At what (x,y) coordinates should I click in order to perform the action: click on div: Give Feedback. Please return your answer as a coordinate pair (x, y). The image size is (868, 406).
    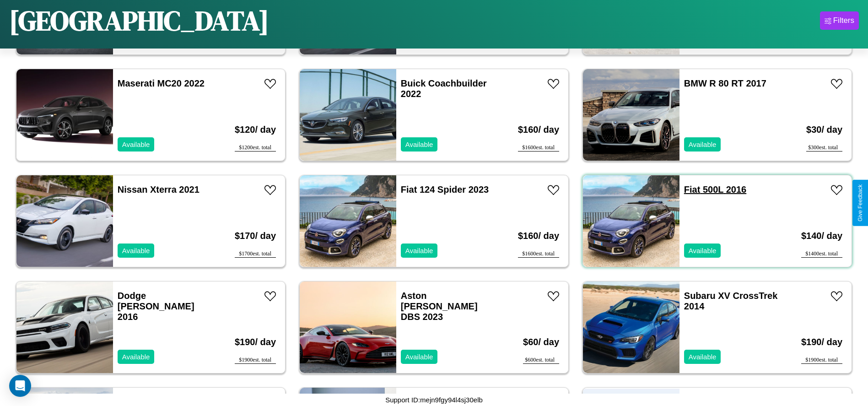
    Looking at the image, I should click on (860, 203).